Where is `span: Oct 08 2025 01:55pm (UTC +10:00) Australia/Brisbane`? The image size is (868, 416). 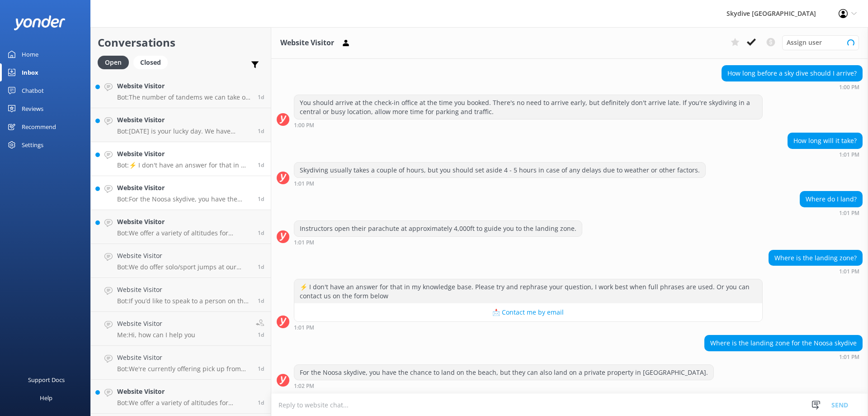
span: Oct 08 2025 01:55pm (UTC +10:00) Australia/Brisbane is located at coordinates (261, 97).